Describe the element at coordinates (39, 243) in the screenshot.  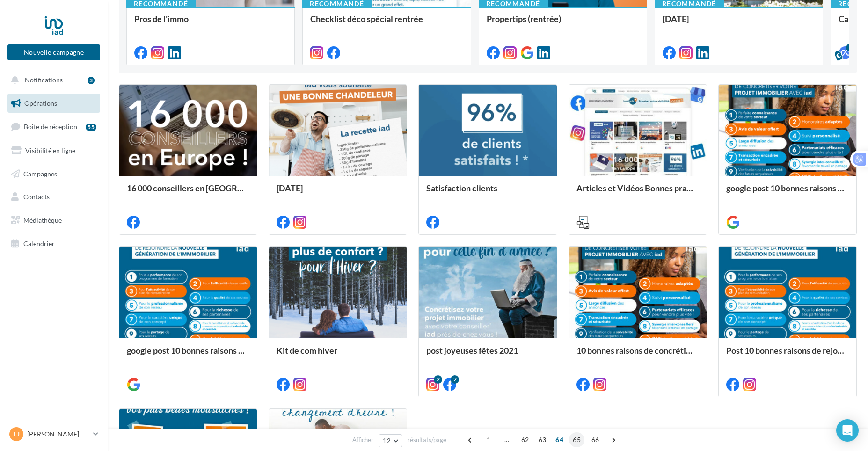
I see `span: Calendrier` at that location.